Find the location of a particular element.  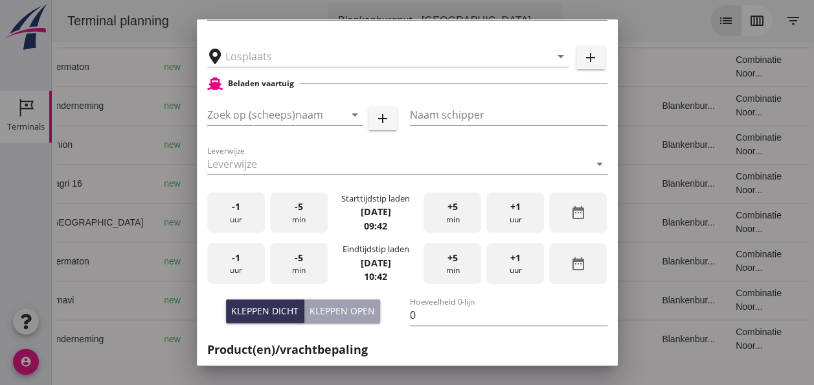

h2: Product(en)/vrachtbepaling is located at coordinates (407, 349).